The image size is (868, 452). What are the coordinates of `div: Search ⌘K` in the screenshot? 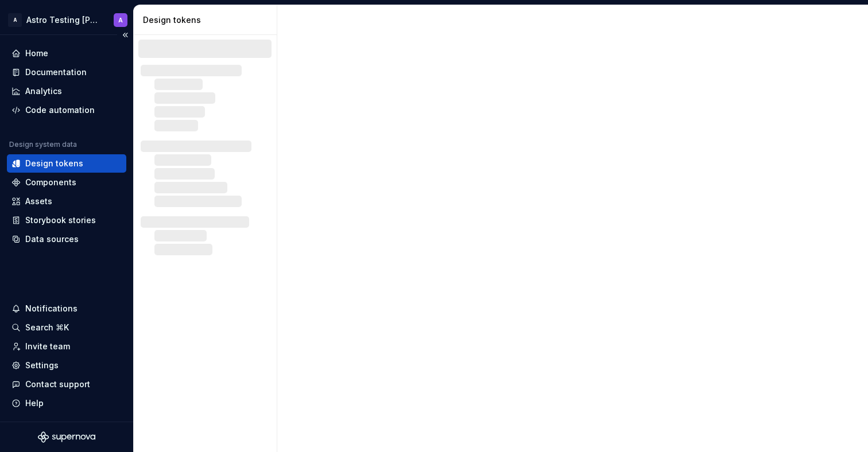 It's located at (47, 328).